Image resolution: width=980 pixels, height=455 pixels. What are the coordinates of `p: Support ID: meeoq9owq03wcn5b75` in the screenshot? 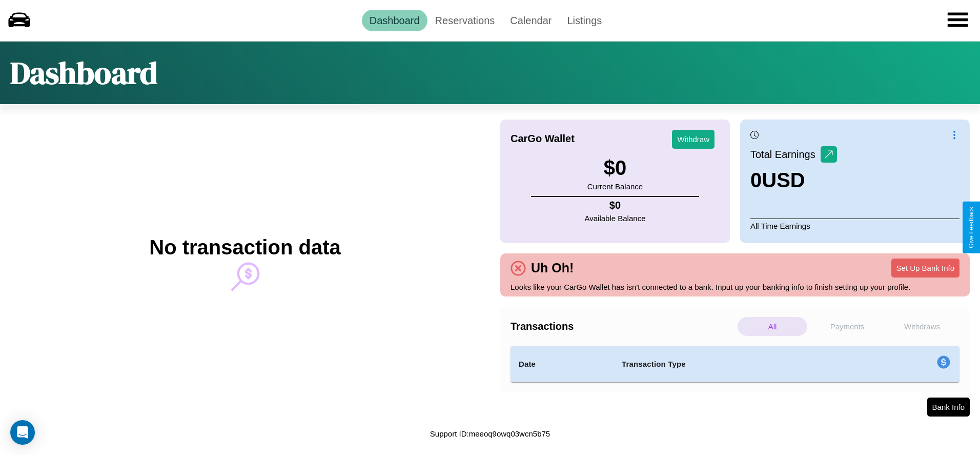 It's located at (490, 434).